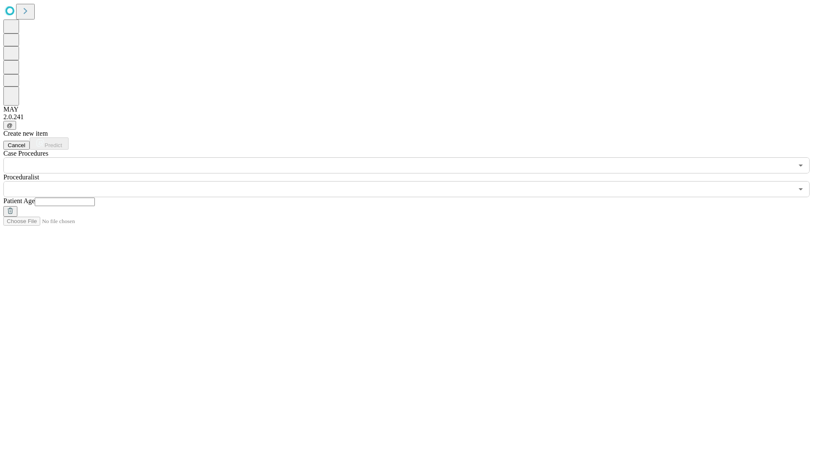 This screenshot has width=813, height=458. What do you see at coordinates (25, 133) in the screenshot?
I see `span: Create new item` at bounding box center [25, 133].